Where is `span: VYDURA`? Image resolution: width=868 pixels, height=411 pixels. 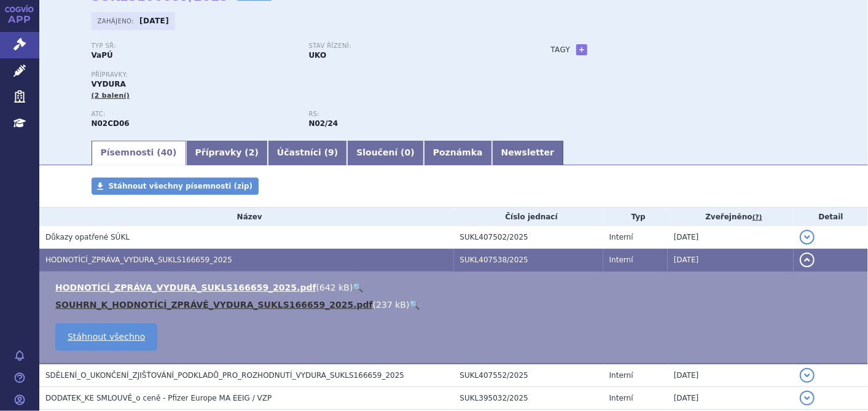 span: VYDURA is located at coordinates (109, 84).